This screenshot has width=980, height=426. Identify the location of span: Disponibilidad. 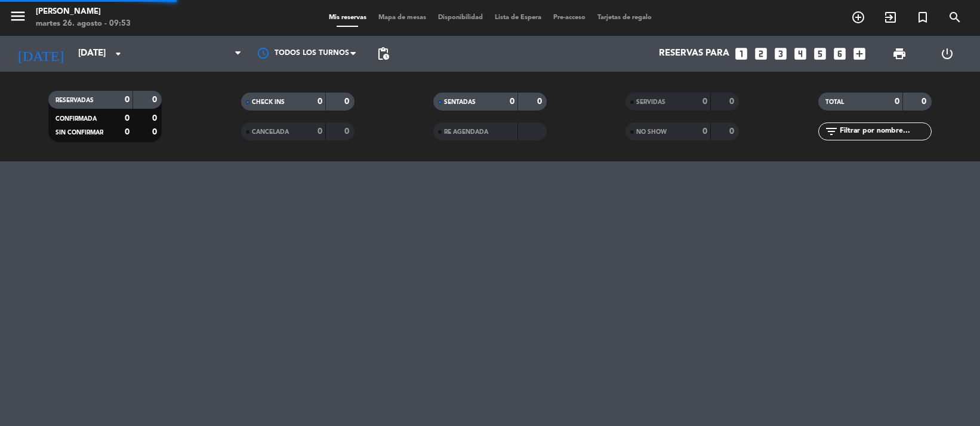
(461, 18).